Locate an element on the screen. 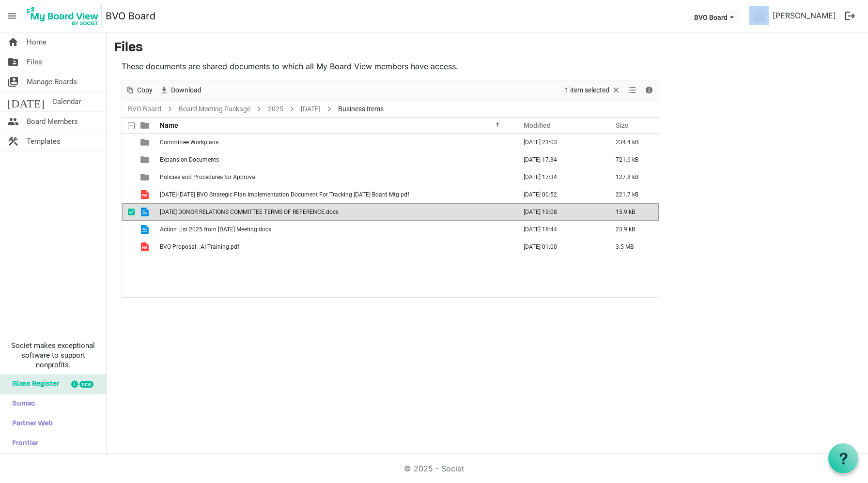 This screenshot has height=483, width=868. td: September 24, 2025 23:03 column header Modified is located at coordinates (559, 142).